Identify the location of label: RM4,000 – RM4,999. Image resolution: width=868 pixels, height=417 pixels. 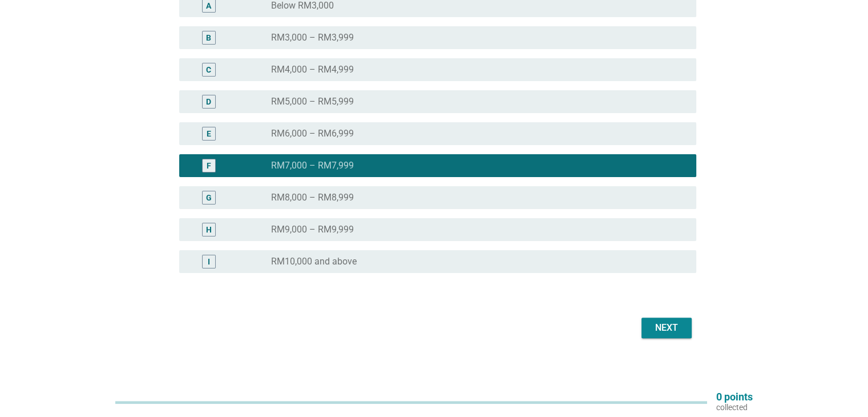
(312, 70).